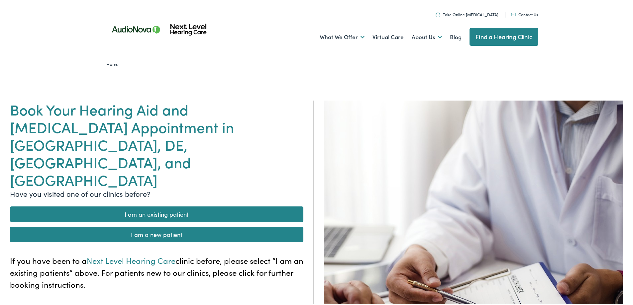 Image resolution: width=633 pixels, height=305 pixels. What do you see at coordinates (157, 213) in the screenshot?
I see `a: I am an existing patient` at bounding box center [157, 213].